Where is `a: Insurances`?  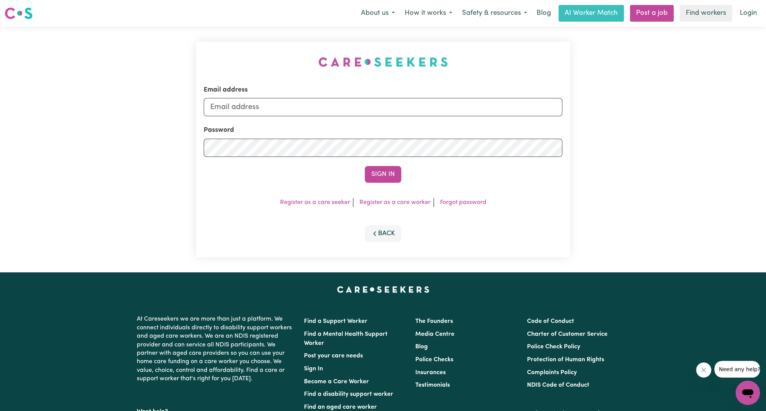 a: Insurances is located at coordinates (430, 373).